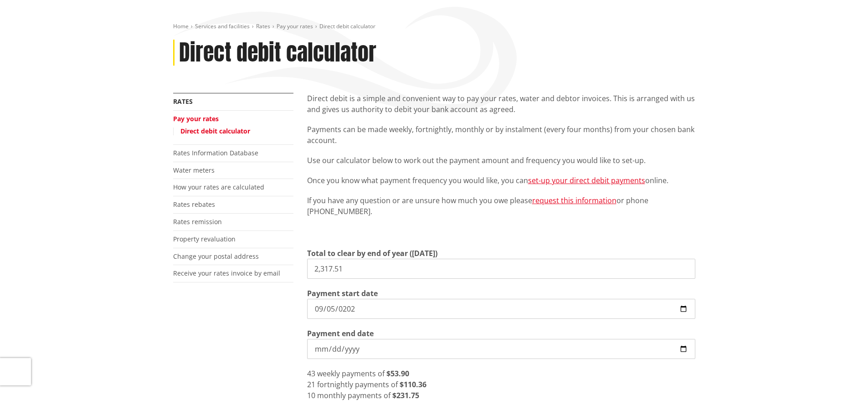 This screenshot has height=415, width=868. What do you see at coordinates (226, 273) in the screenshot?
I see `a: Receive your rates invoice by email` at bounding box center [226, 273].